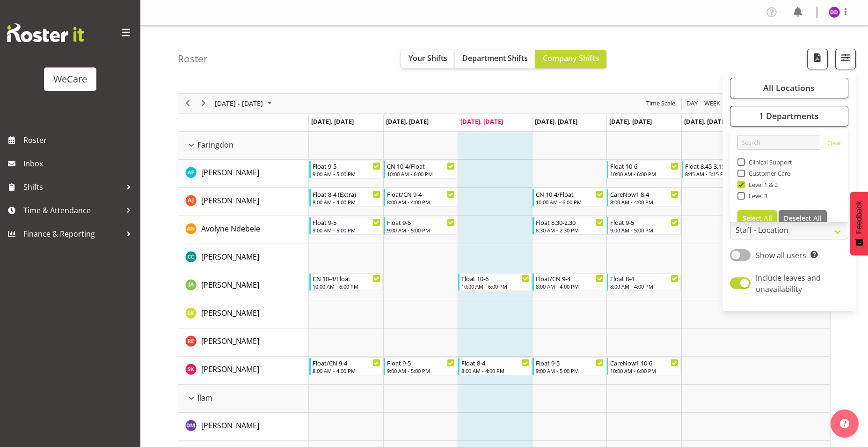  I want to click on span: Inbox, so click(80, 163).